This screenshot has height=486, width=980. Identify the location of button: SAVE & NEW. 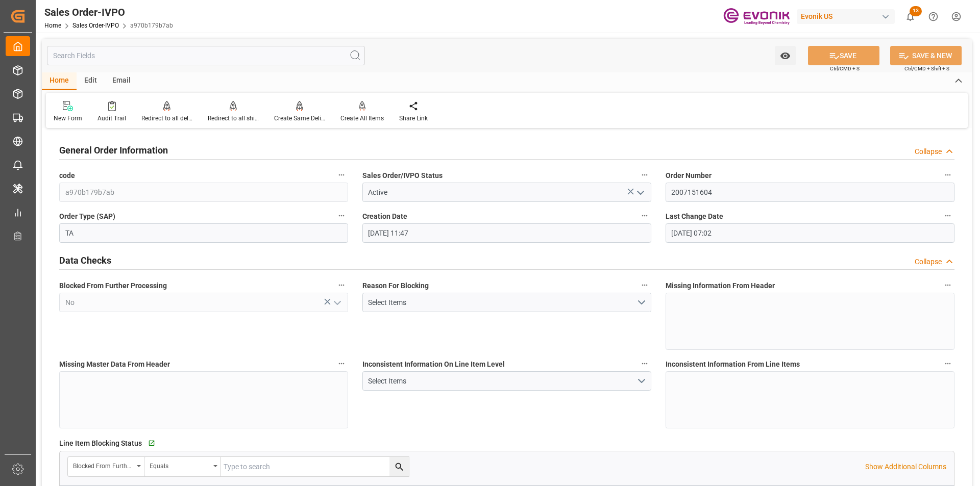
(926, 56).